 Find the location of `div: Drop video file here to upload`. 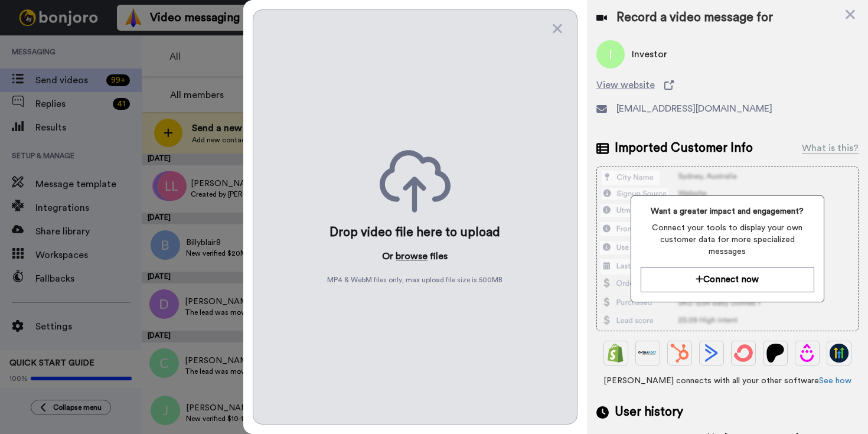

div: Drop video file here to upload is located at coordinates (415, 233).